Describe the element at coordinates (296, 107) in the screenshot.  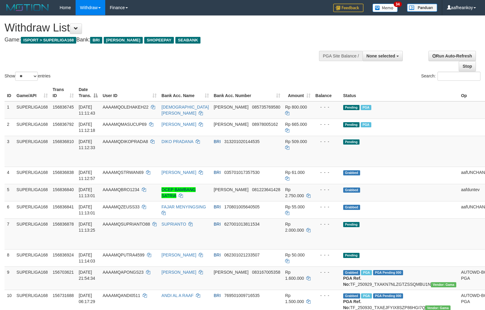
I see `span: Rp 800.000` at that location.